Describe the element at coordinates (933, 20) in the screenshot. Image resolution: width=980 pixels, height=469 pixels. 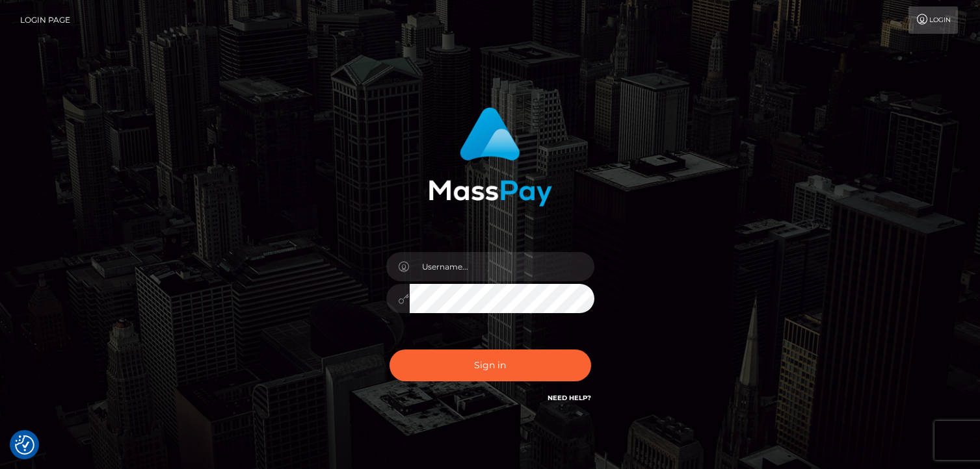
I see `a: Login` at that location.